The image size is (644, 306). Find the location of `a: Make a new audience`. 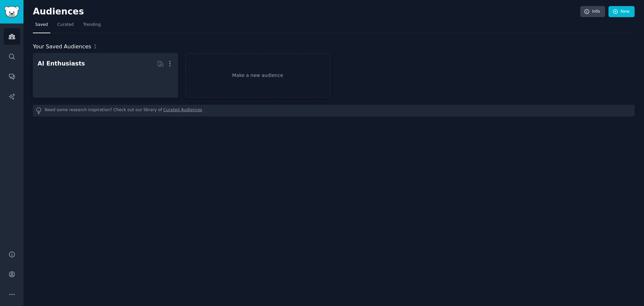

a: Make a new audience is located at coordinates (257, 75).